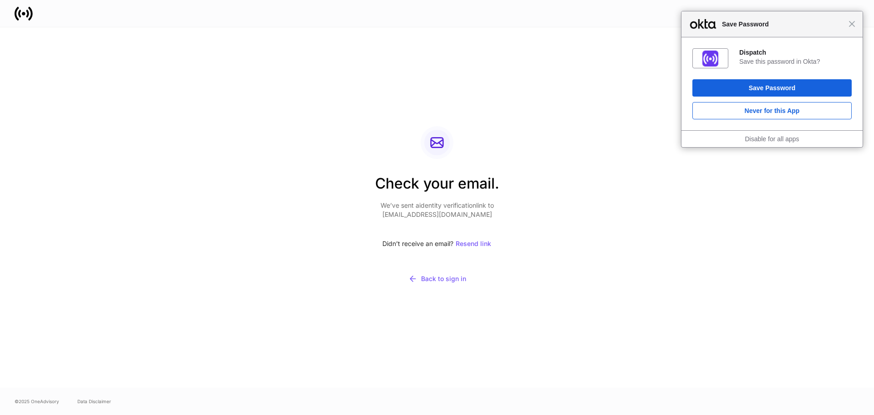 This screenshot has height=415, width=874. I want to click on span: Save Password, so click(783, 24).